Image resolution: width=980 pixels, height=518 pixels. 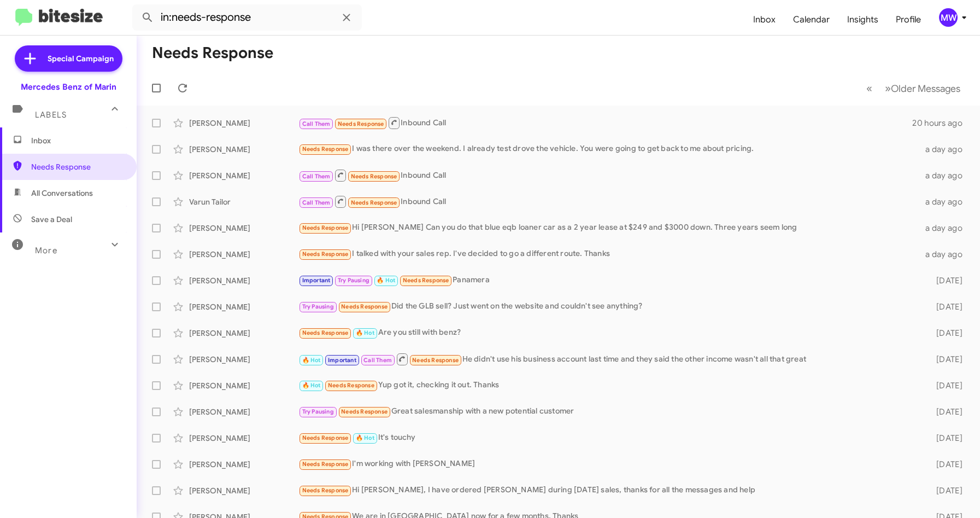 I want to click on div: Varun Tailor, so click(x=244, y=202).